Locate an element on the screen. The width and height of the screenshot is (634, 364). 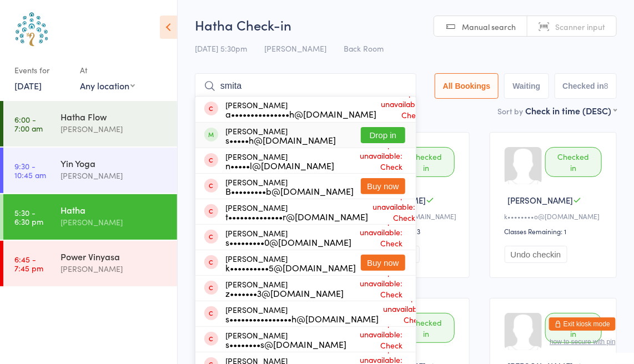
div: Check in time (DESC) is located at coordinates (571, 110).